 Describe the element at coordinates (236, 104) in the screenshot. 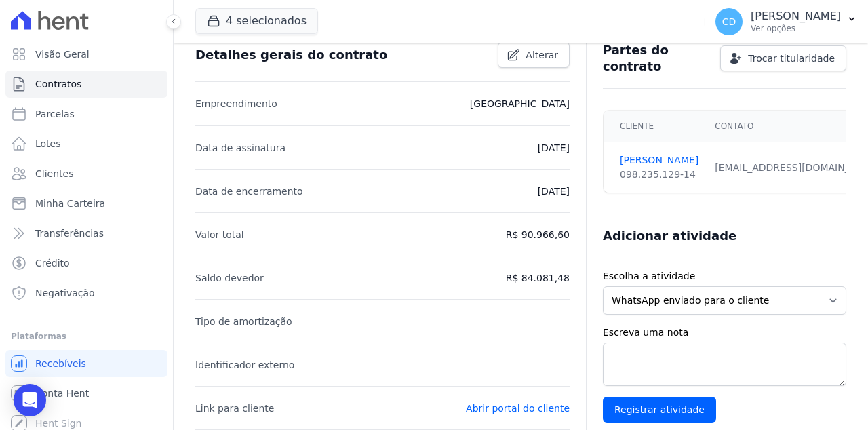

I see `p: Empreendimento` at that location.